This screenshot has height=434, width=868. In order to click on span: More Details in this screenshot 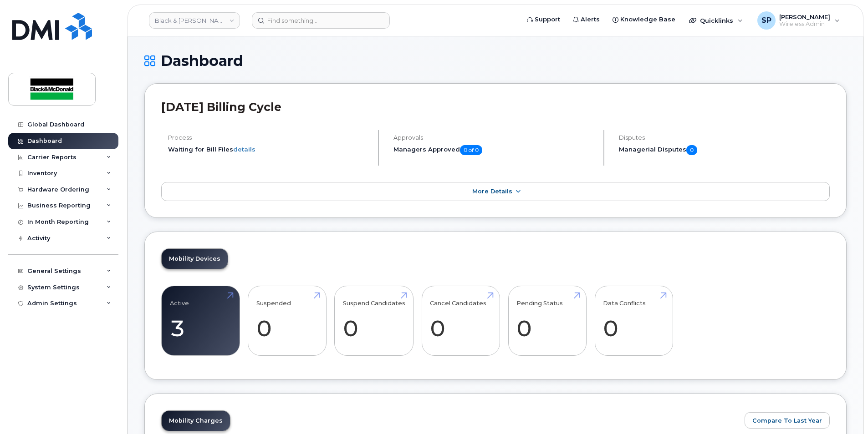, I will do `click(493, 191)`.